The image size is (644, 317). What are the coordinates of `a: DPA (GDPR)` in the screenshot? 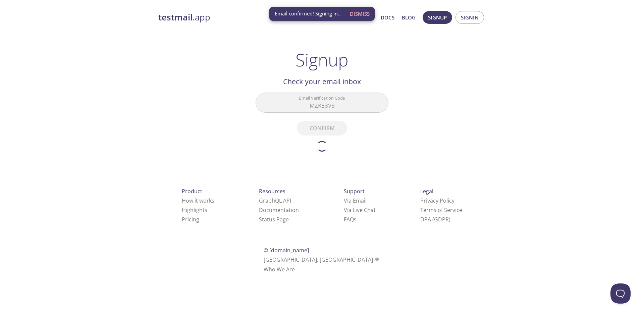 It's located at (435, 219).